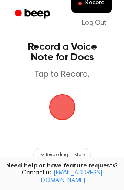  Describe the element at coordinates (65, 155) in the screenshot. I see `span: Recording History` at that location.